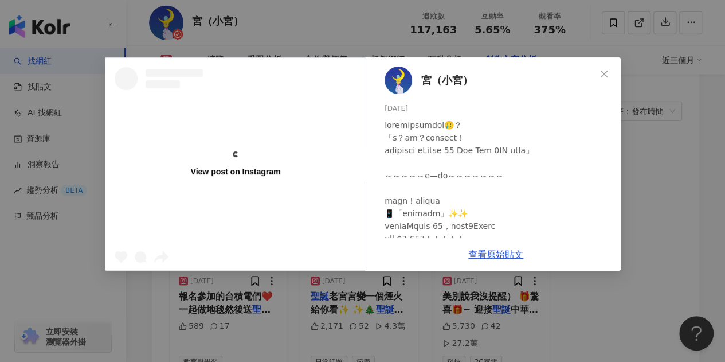 The image size is (725, 362). I want to click on div: View post on Instagram, so click(235, 171).